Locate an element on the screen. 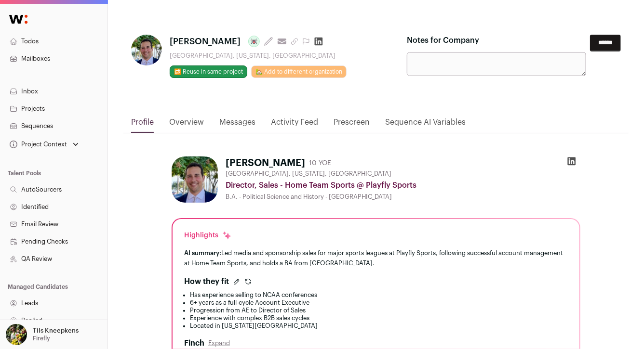 The width and height of the screenshot is (644, 349). a: Prescreen is located at coordinates (351, 125).